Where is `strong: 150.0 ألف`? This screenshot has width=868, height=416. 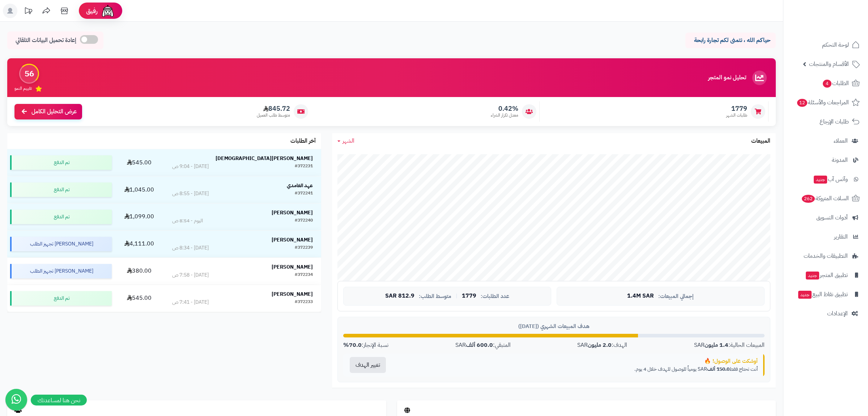 strong: 150.0 ألف is located at coordinates (718, 369).